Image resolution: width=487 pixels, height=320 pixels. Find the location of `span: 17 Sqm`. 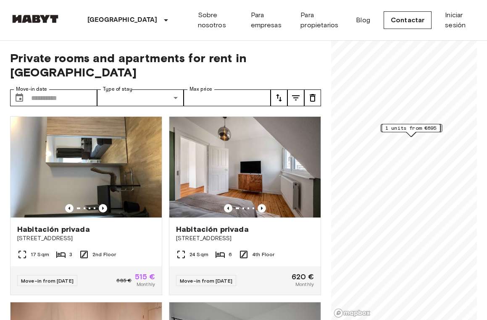

span: 17 Sqm is located at coordinates (40, 254).